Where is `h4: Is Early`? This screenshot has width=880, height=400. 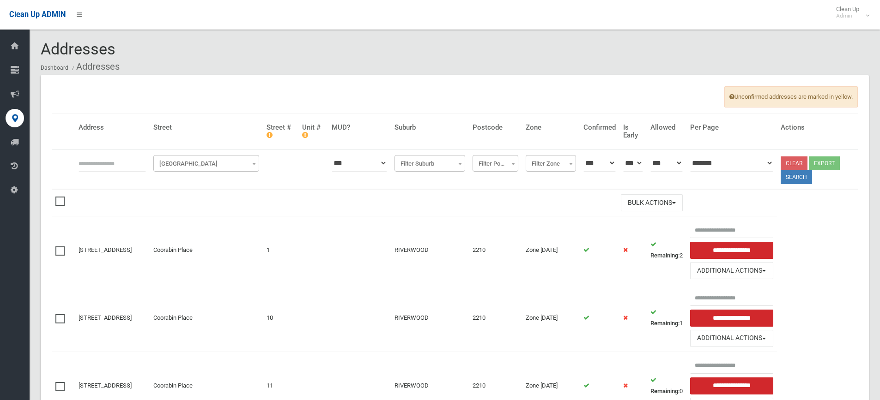 h4: Is Early is located at coordinates (633, 131).